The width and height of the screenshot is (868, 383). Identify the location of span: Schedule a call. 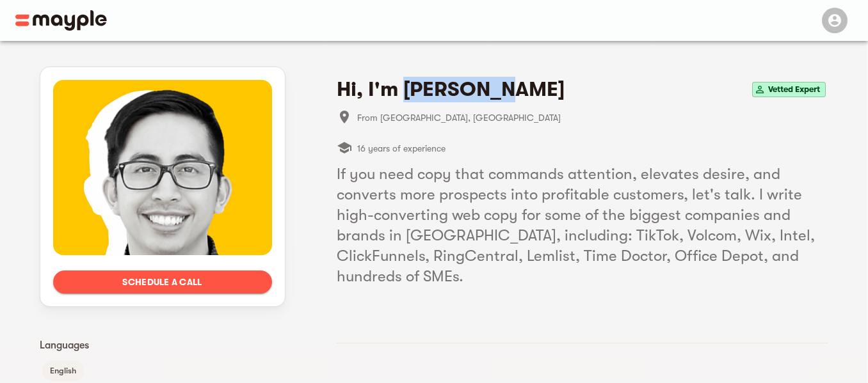
(162, 282).